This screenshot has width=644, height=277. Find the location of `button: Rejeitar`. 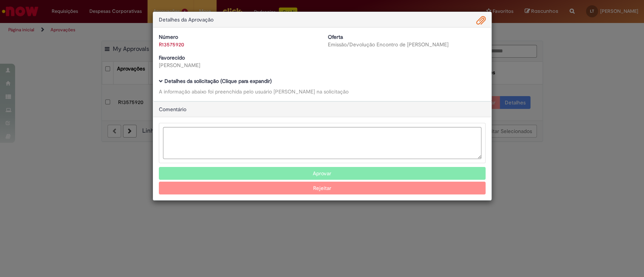

button: Rejeitar is located at coordinates (322, 188).